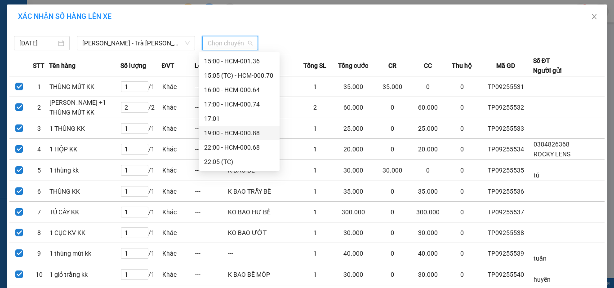  What do you see at coordinates (85, 233) in the screenshot?
I see `td: 1 CỤC KV KK` at bounding box center [85, 233].